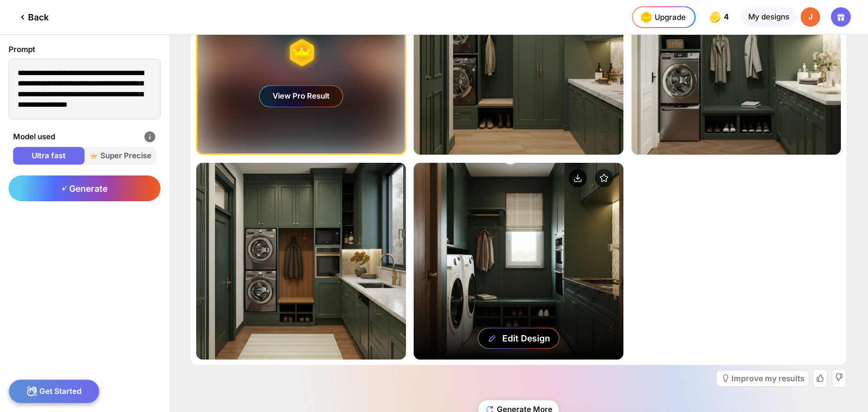  I want to click on div: Edit Design, so click(526, 338).